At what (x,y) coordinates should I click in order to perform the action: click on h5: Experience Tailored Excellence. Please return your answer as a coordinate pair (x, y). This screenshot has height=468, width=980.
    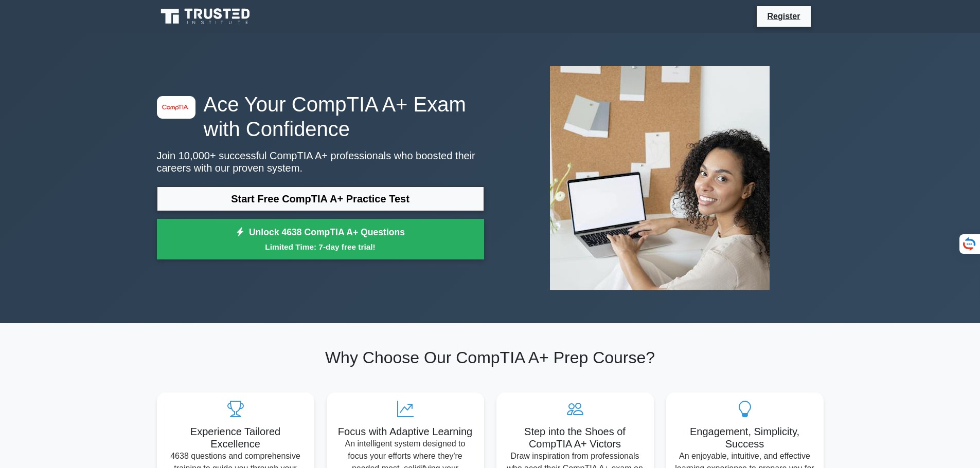
    Looking at the image, I should click on (236, 438).